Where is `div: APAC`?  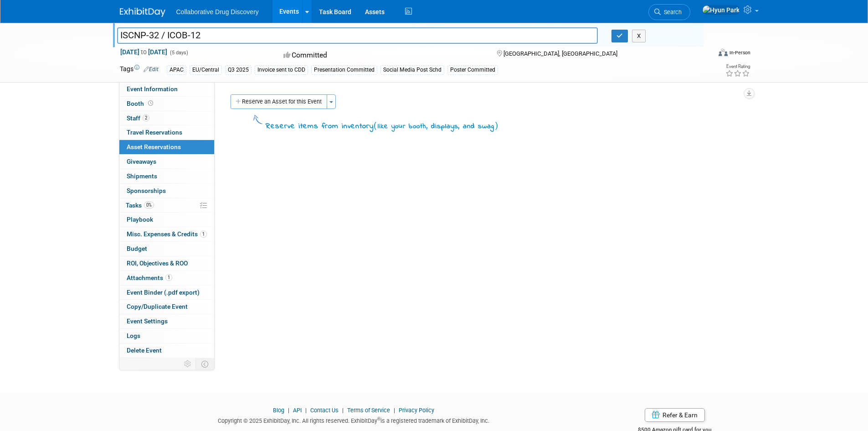 div: APAC is located at coordinates (176, 70).